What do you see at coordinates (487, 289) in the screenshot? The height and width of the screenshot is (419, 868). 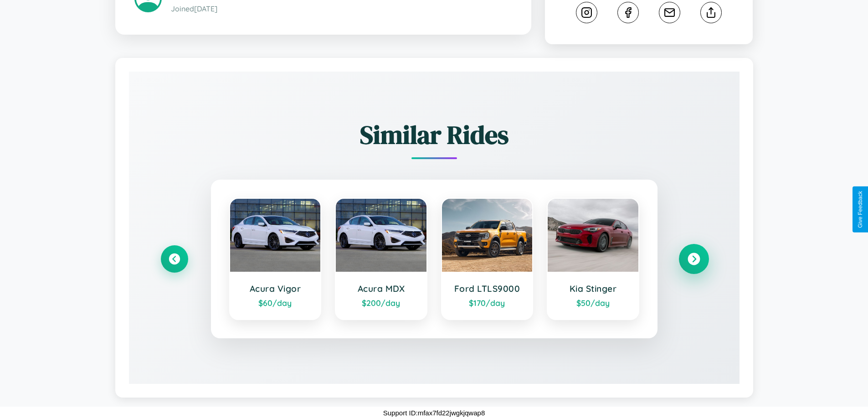 I see `h3: Ford LTLS9000` at bounding box center [487, 289].